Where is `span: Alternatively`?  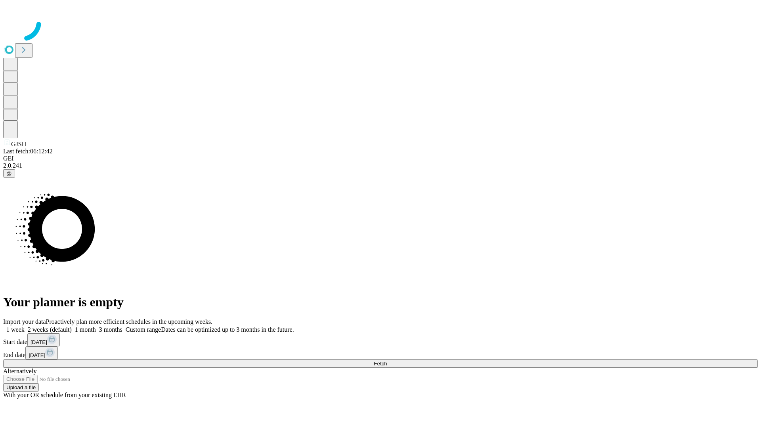
span: Alternatively is located at coordinates (20, 371).